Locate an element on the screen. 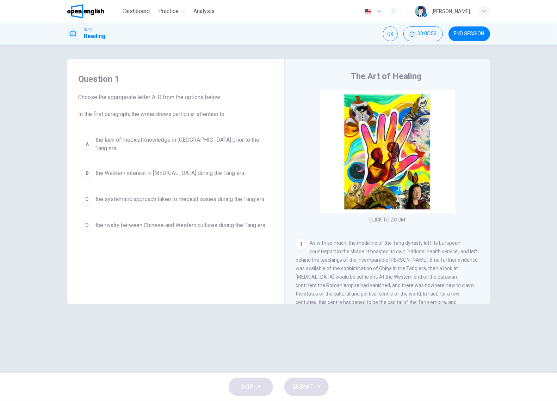  span: Dashboard is located at coordinates (136, 11).